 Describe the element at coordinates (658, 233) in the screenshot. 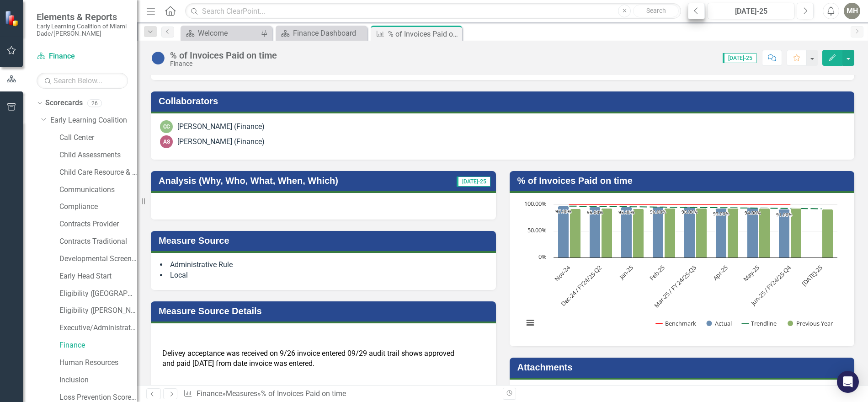

I see `path: Feb-25, 96. Actual.` at that location.